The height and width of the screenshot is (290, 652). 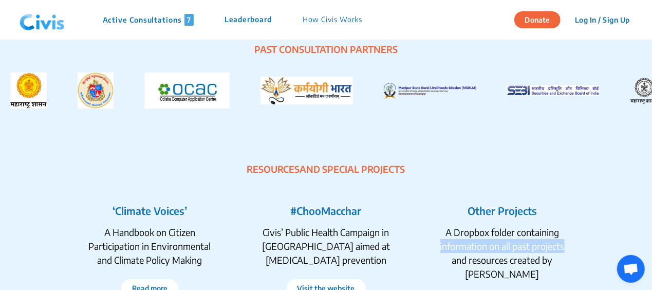 I want to click on img: Securities and Exchange Board of India, so click(x=553, y=90).